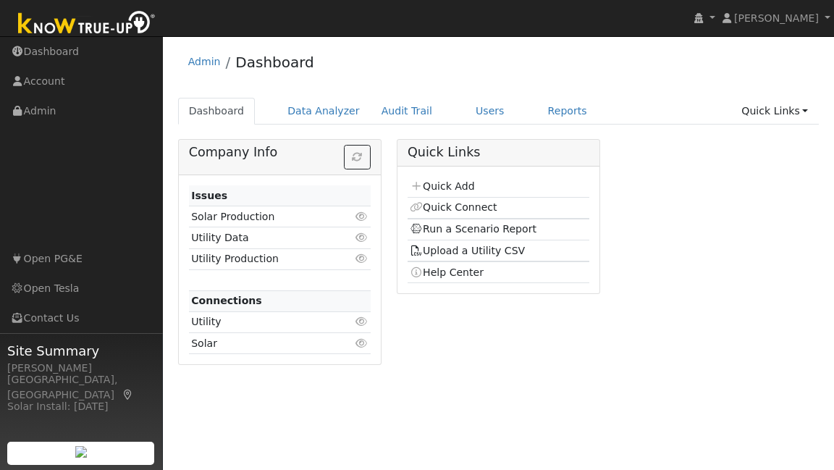 The height and width of the screenshot is (470, 834). Describe the element at coordinates (568, 111) in the screenshot. I see `a: Reports` at that location.